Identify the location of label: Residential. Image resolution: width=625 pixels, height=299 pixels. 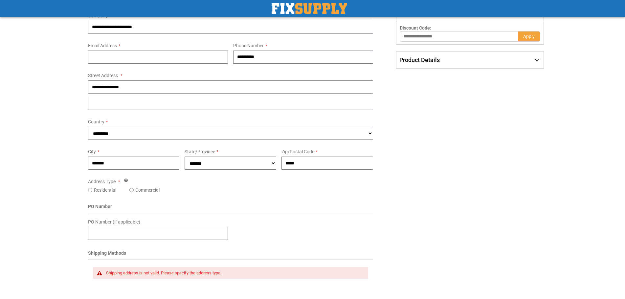
(105, 190).